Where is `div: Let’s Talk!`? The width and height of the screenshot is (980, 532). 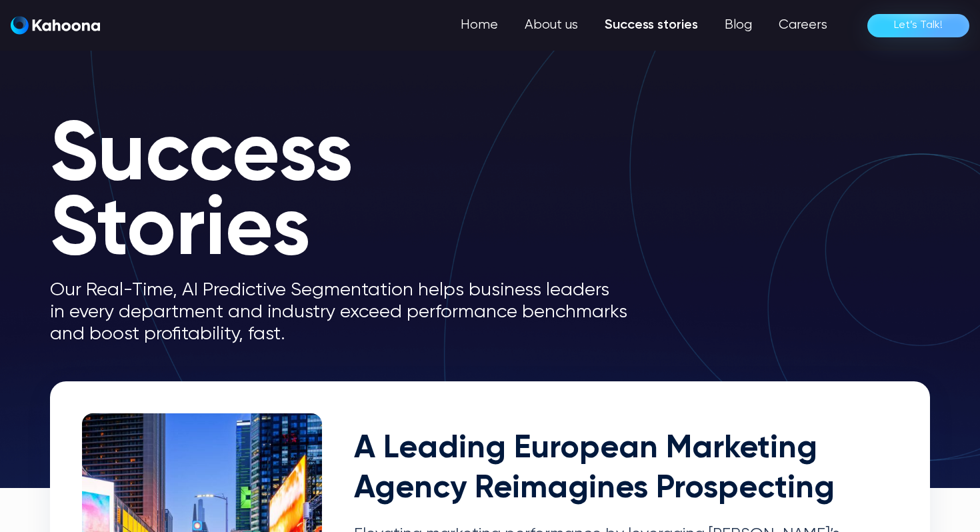
div: Let’s Talk! is located at coordinates (918, 25).